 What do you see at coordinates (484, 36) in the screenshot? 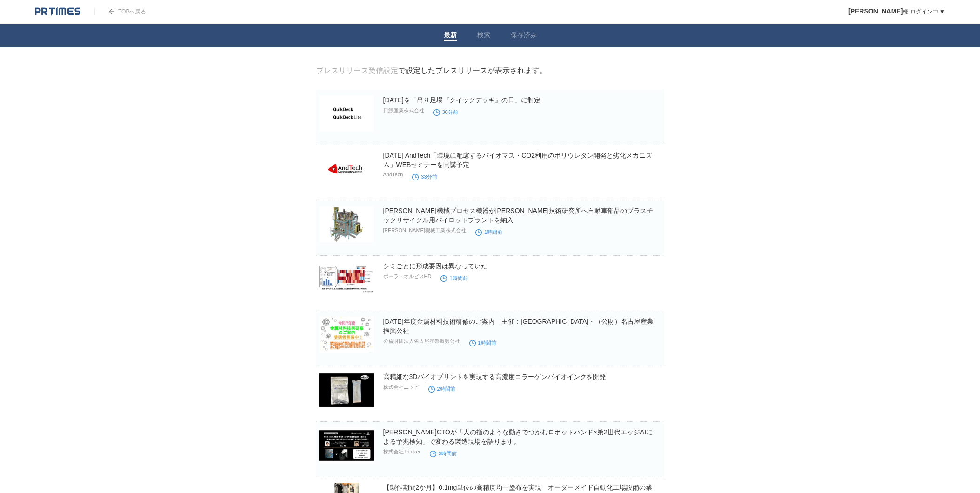
I see `a: 検索` at bounding box center [484, 36].